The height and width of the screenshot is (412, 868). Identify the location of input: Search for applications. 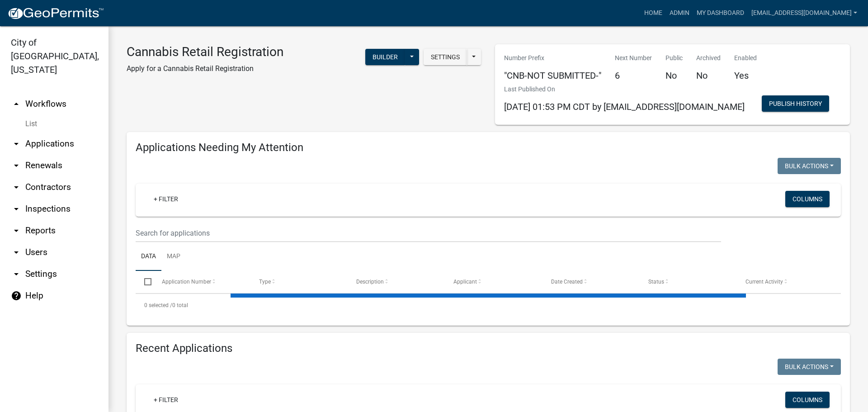
(428, 233).